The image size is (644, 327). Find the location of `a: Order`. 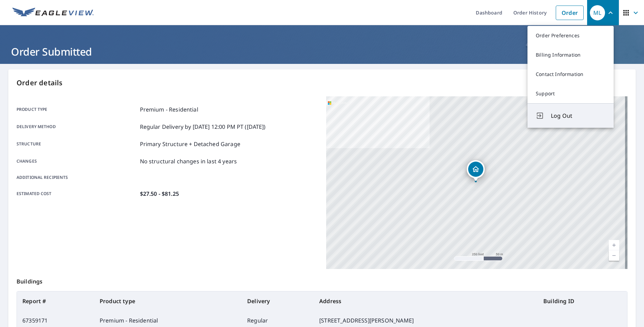

a: Order is located at coordinates (570, 13).